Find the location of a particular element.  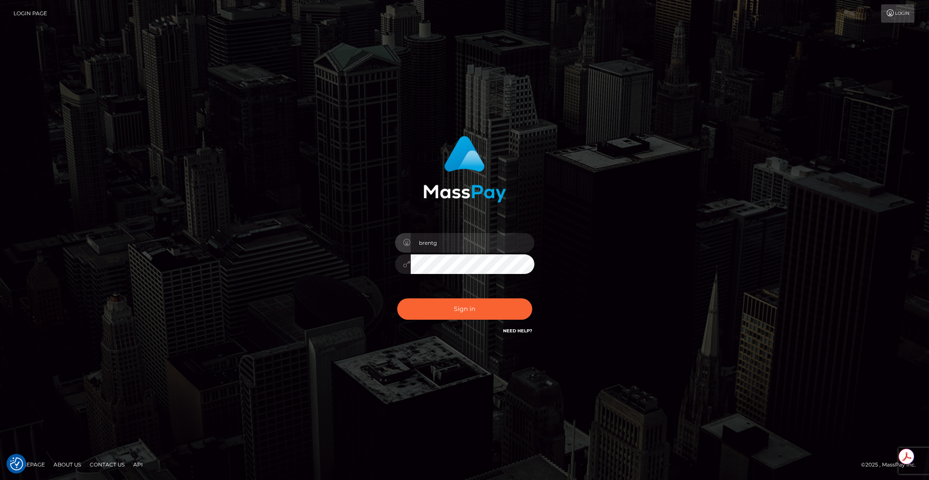

img: Revisit consent button is located at coordinates (17, 464).